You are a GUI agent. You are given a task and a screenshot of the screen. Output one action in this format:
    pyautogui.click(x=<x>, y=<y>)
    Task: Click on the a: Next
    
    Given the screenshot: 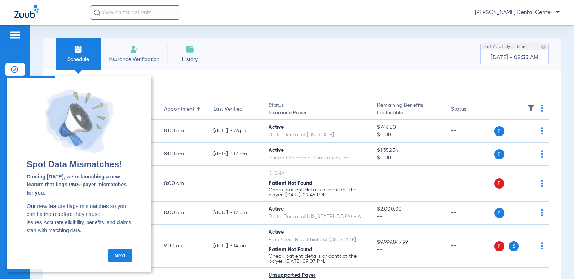 What is the action you would take?
    pyautogui.click(x=113, y=179)
    